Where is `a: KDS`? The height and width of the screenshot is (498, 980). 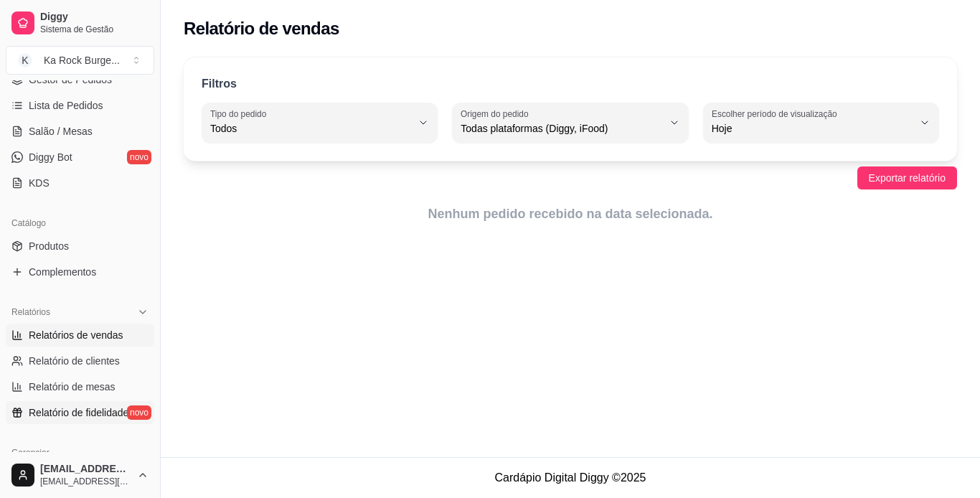 a: KDS is located at coordinates (79, 183).